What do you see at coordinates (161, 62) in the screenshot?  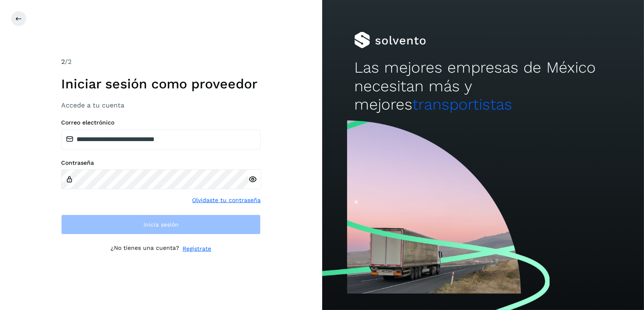 I see `div: /2` at bounding box center [161, 62].